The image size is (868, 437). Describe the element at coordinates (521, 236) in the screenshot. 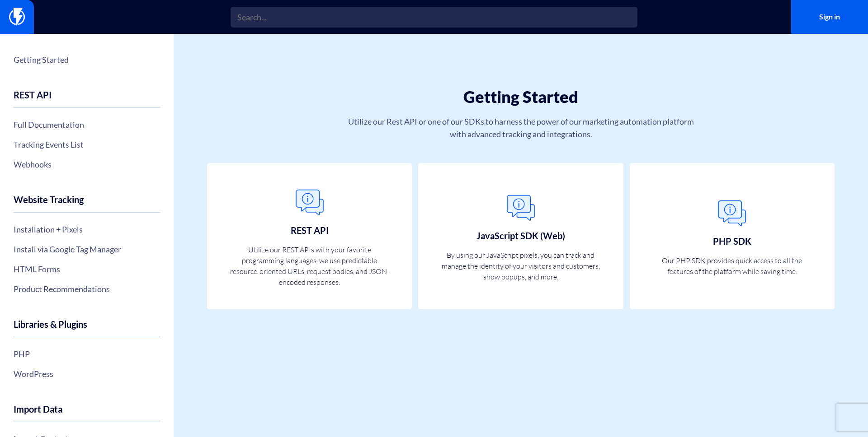

I see `h3: JavaScript SDK (Web)` at that location.